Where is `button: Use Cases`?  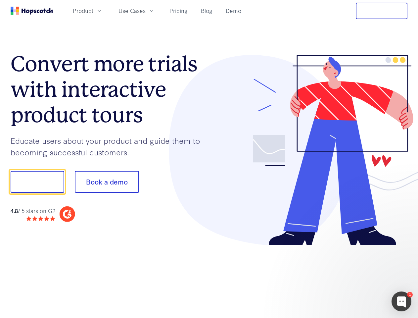
button: Use Cases is located at coordinates (137, 11).